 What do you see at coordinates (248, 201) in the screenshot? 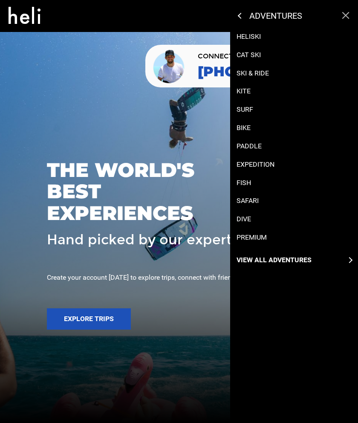
I see `p: Safari` at bounding box center [248, 201].